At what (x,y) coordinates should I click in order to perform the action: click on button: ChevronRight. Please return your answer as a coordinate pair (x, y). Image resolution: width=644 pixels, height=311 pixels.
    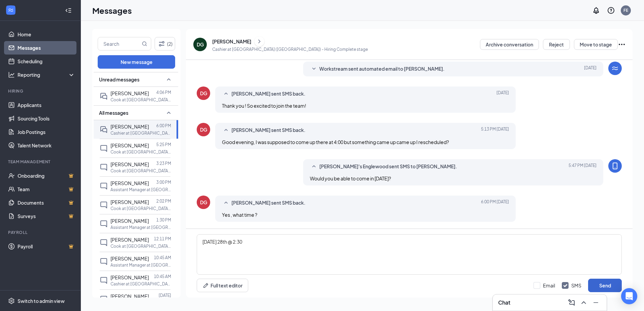
    Looking at the image, I should click on (259, 41).